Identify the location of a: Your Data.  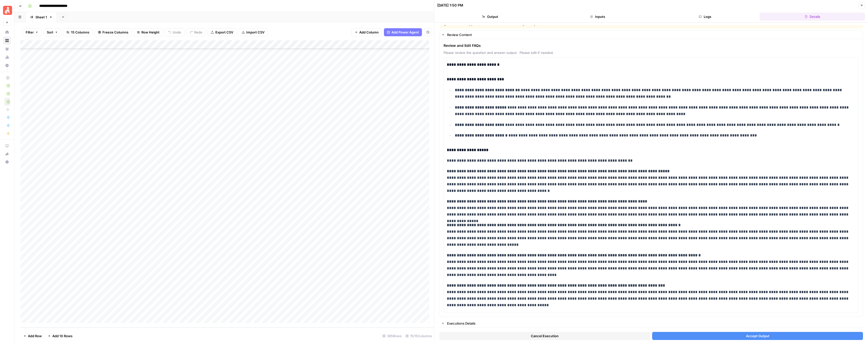
(7, 49).